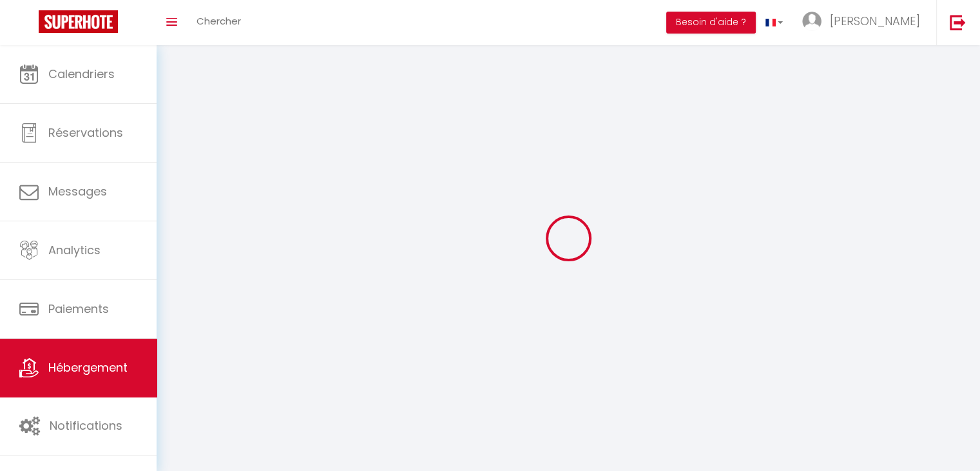 The image size is (980, 471). Describe the element at coordinates (958, 22) in the screenshot. I see `img: logout` at that location.